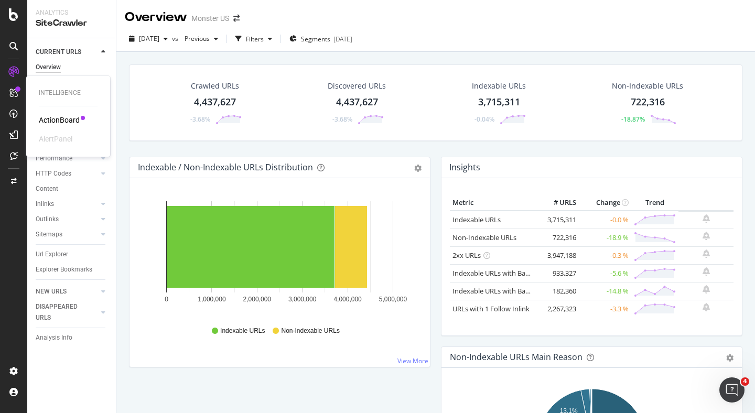 This screenshot has height=413, width=755. What do you see at coordinates (58, 52) in the screenshot?
I see `div: CURRENT URLS` at bounding box center [58, 52].